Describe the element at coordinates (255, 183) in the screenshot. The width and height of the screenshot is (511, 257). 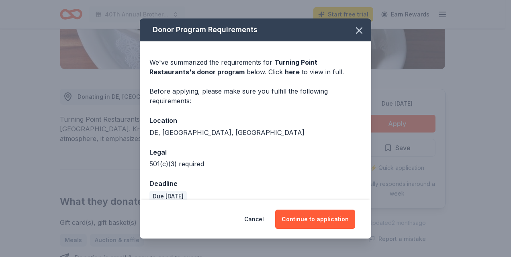
I see `div: Deadline` at that location.